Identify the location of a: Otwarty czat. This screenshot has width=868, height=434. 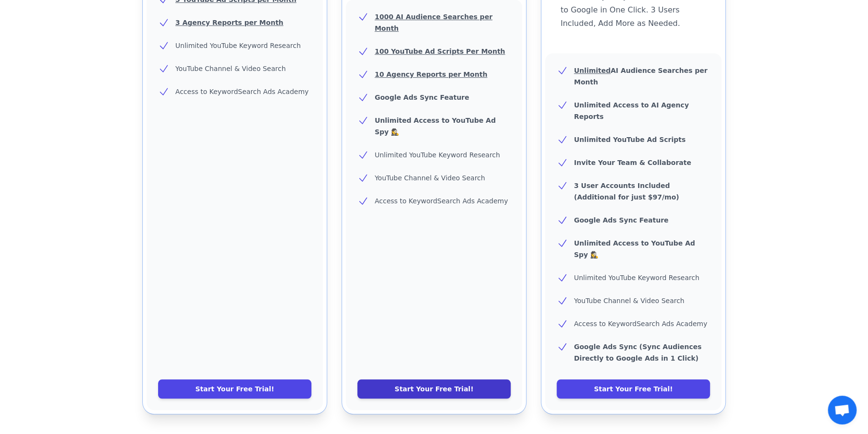
(842, 410).